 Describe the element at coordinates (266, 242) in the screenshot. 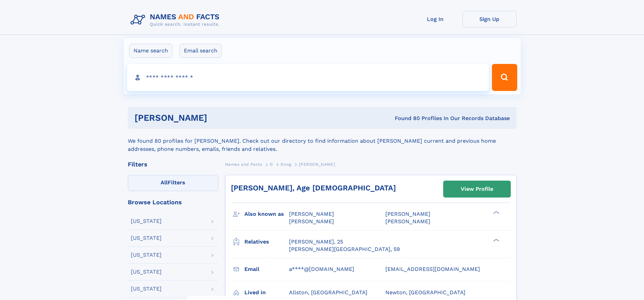

I see `h3: Relatives` at that location.